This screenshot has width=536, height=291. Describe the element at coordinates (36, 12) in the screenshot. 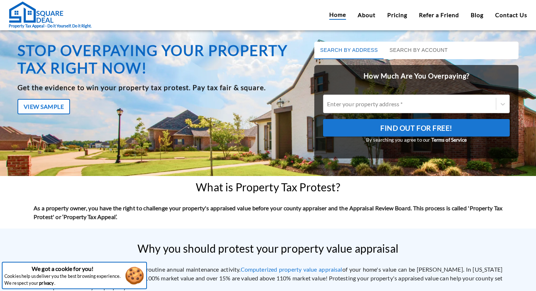

I see `img: Square Deal` at that location.